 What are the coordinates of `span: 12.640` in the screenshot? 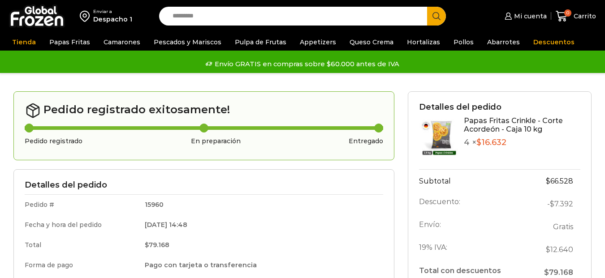 It's located at (560, 250).